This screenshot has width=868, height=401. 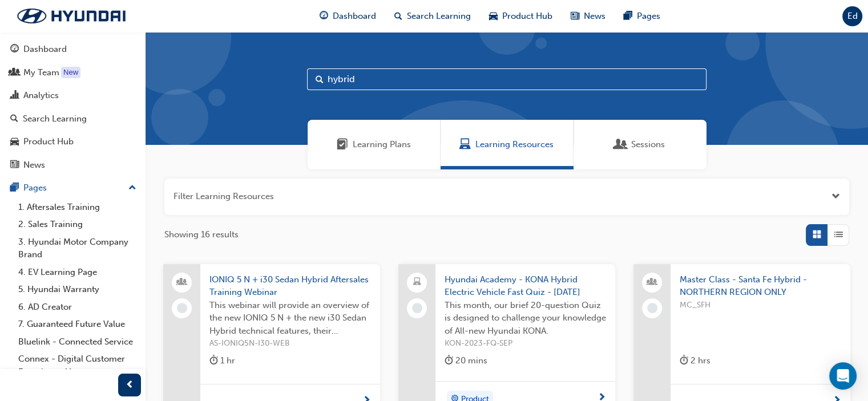 I want to click on a: search-iconSearch Learning, so click(x=433, y=16).